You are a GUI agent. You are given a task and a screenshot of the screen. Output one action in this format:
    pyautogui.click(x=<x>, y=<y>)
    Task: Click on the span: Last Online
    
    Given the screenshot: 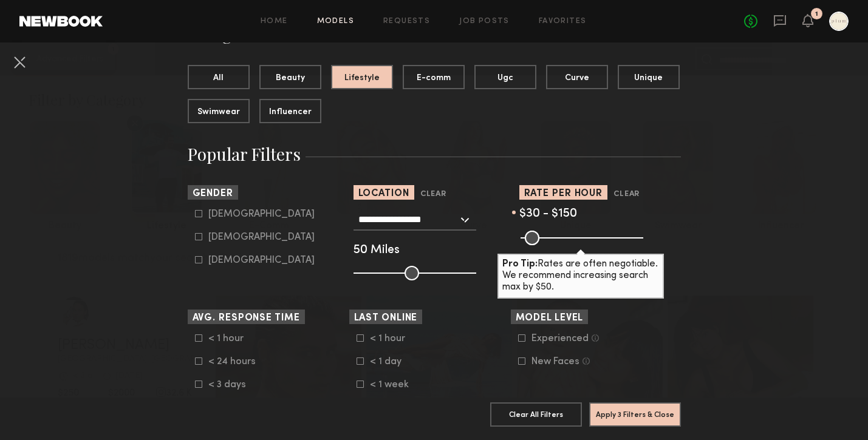 What is the action you would take?
    pyautogui.click(x=386, y=318)
    